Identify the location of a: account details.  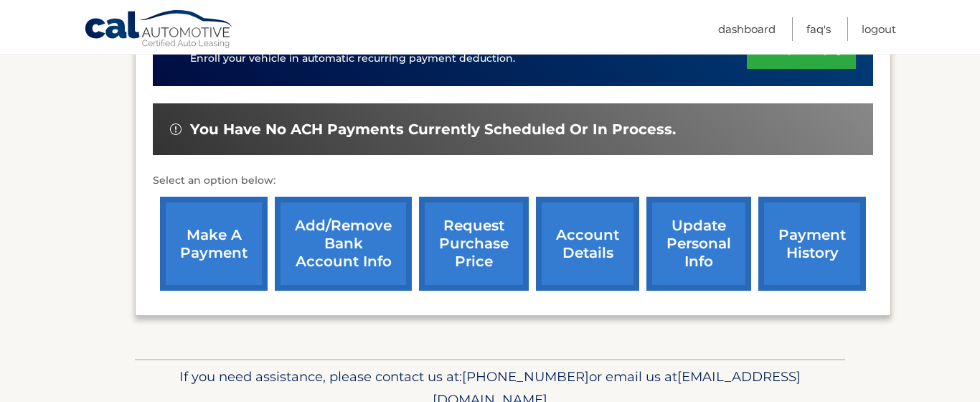
(588, 243).